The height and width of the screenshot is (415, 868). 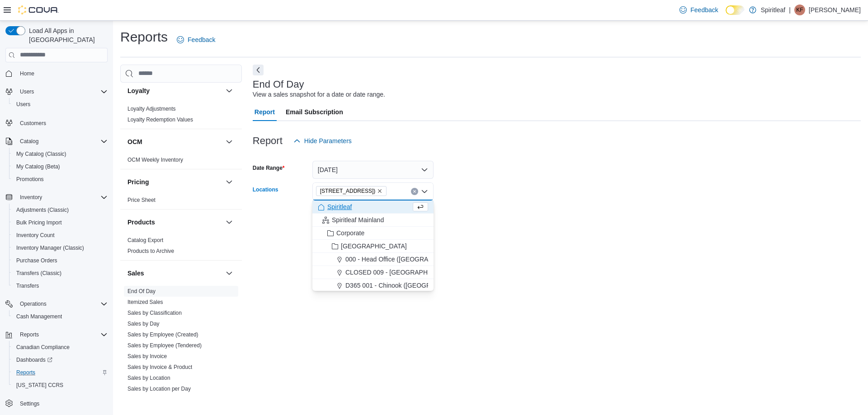 What do you see at coordinates (27, 74) in the screenshot?
I see `span: Home` at bounding box center [27, 74].